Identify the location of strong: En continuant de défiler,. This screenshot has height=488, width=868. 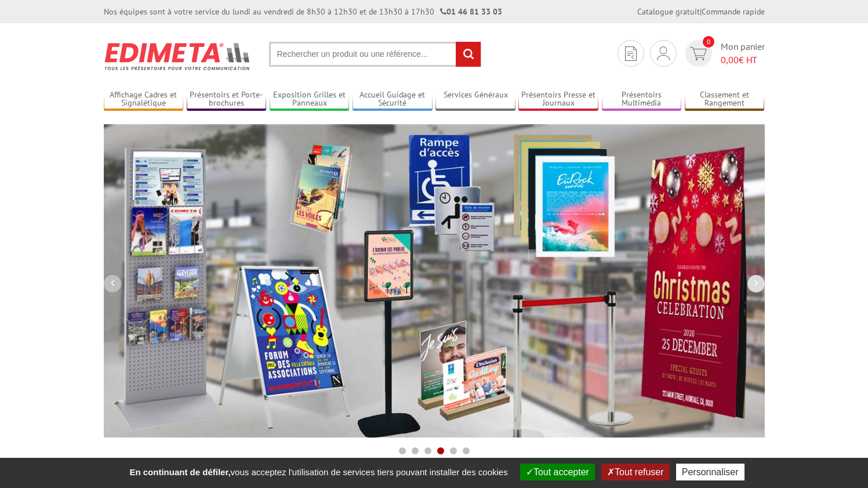
(180, 472).